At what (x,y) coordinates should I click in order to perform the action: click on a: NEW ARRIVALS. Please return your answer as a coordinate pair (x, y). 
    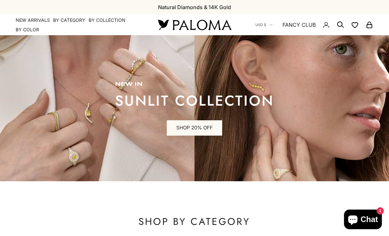
    Looking at the image, I should click on (33, 20).